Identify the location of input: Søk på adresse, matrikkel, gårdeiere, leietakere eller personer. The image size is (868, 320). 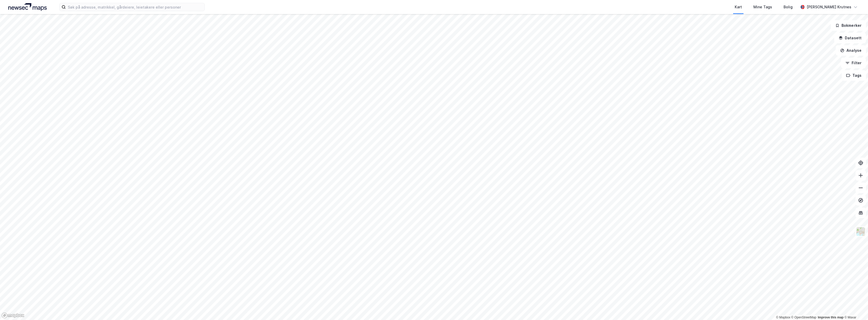
(135, 7).